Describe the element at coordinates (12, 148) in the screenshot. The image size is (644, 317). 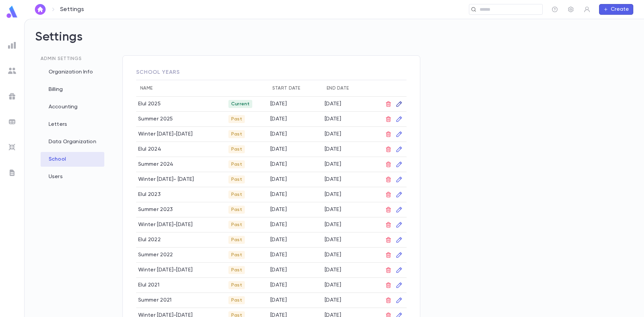
I see `img: imports_grey.530a8a0e642e233f2baf0ef88e8c9fcb.svg` at that location.